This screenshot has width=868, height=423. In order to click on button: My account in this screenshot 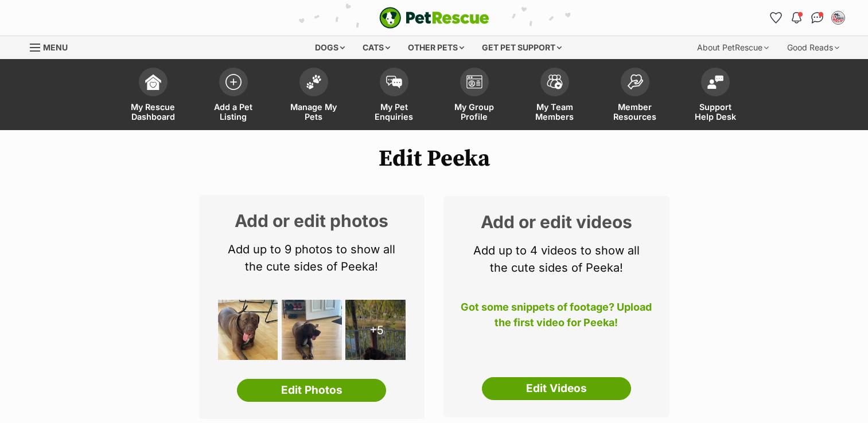, I will do `click(838, 18)`.